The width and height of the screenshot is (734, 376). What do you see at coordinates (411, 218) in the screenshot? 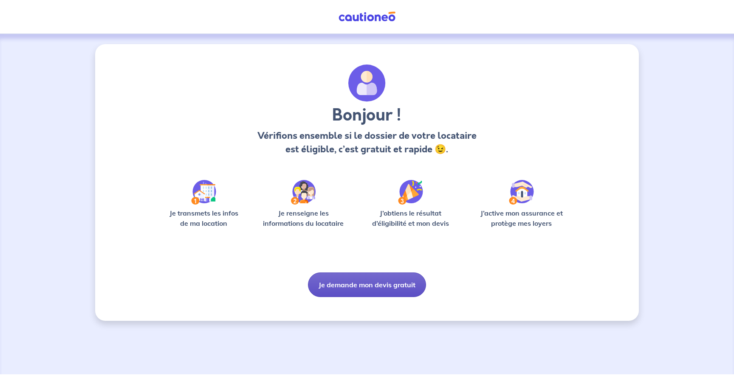
I see `p: J’obtiens le résultat d’éligibilité et mon devis` at bounding box center [411, 218].